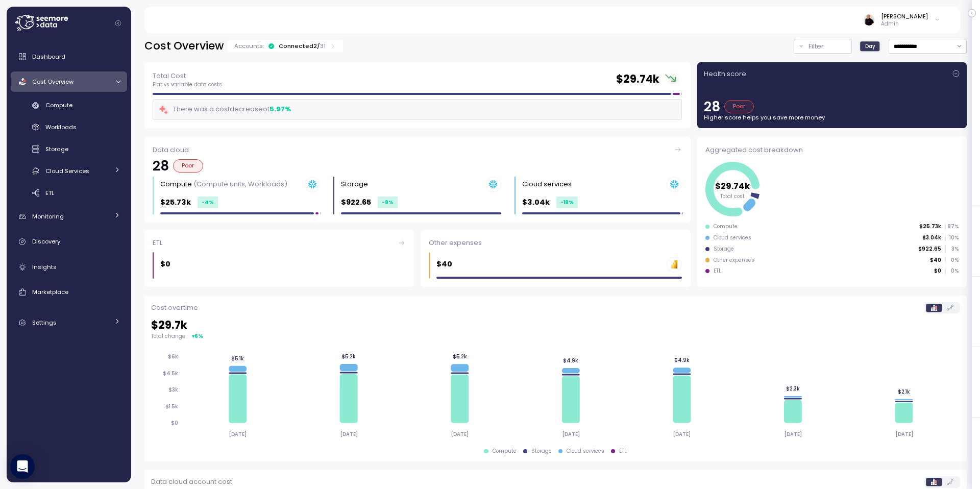 This screenshot has height=489, width=980. I want to click on a: ETL$0, so click(279, 258).